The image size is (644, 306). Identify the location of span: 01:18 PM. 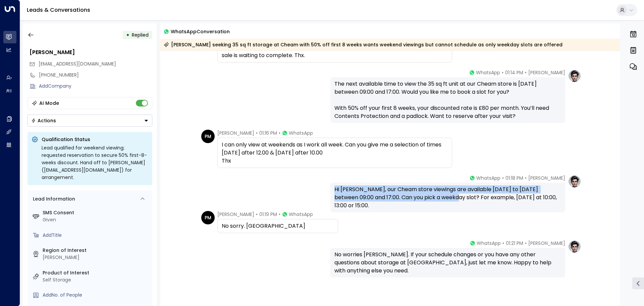
(514, 178).